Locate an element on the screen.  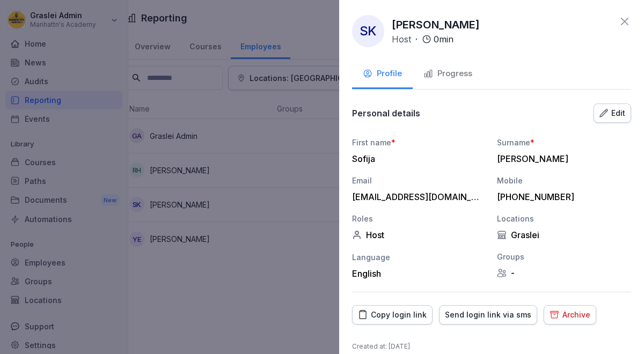
button: Profile is located at coordinates (382, 75).